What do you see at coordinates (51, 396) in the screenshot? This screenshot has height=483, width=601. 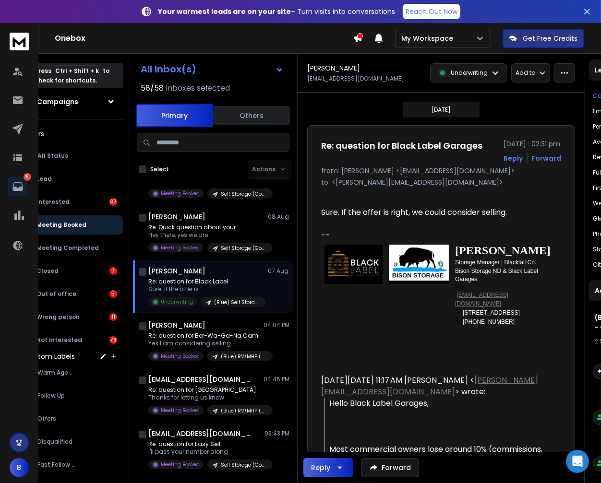 I see `span: Follow Up` at bounding box center [51, 396].